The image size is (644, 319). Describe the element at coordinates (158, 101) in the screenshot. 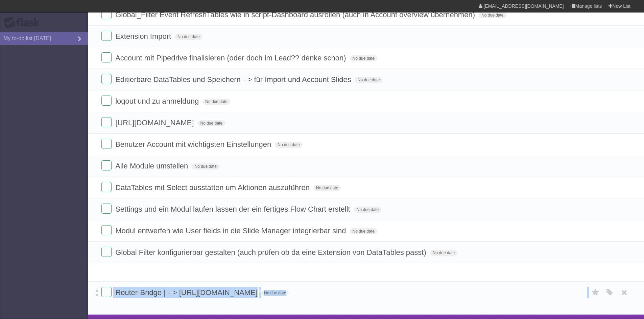

I see `span: logout und zu anmeldung` at that location.